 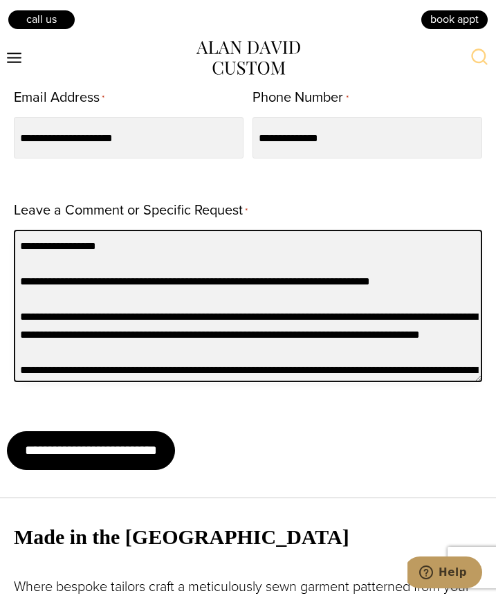 What do you see at coordinates (248, 57) in the screenshot?
I see `img: alan david custom` at bounding box center [248, 57].